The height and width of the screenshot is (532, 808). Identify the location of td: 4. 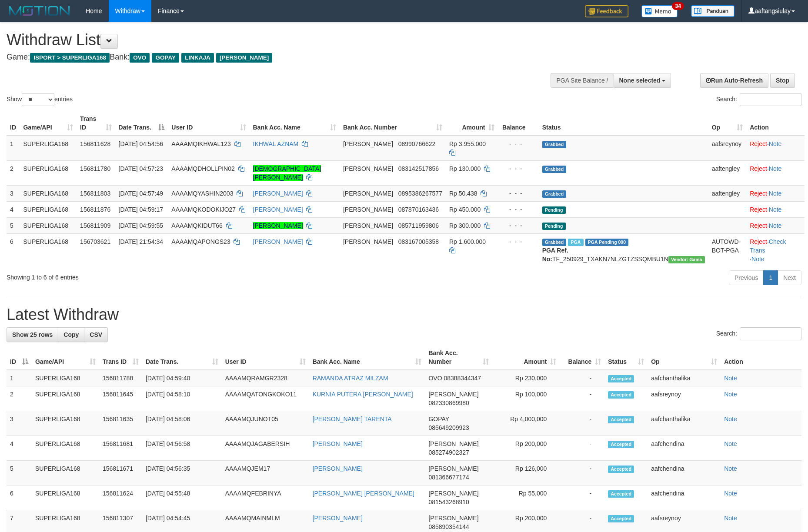
(19, 448).